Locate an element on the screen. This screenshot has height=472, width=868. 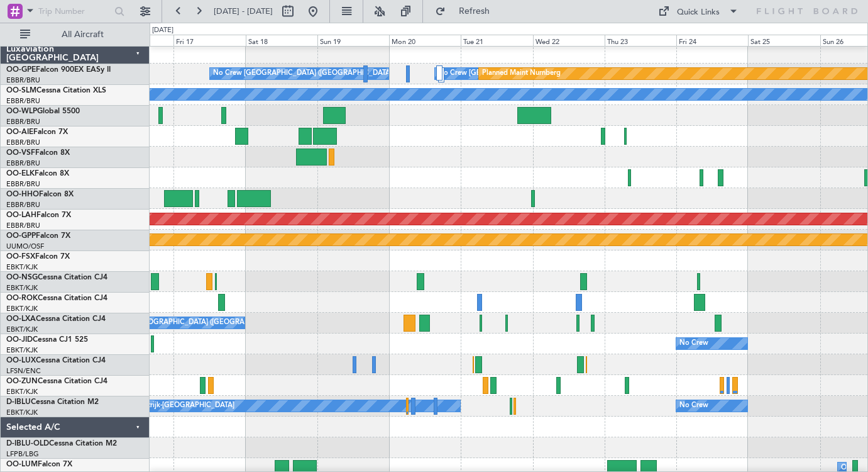
a: OO-VSFFalcon 8X is located at coordinates (38, 153).